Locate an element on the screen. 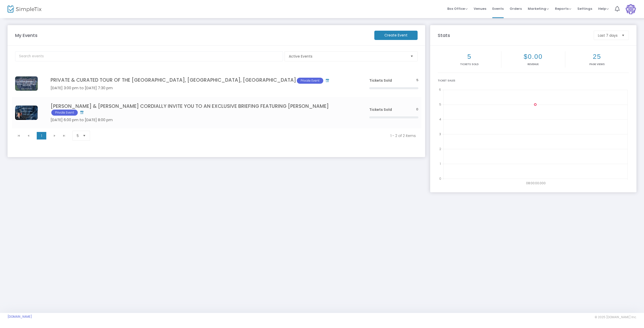 The width and height of the screenshot is (644, 328). span: 0 is located at coordinates (417, 109).